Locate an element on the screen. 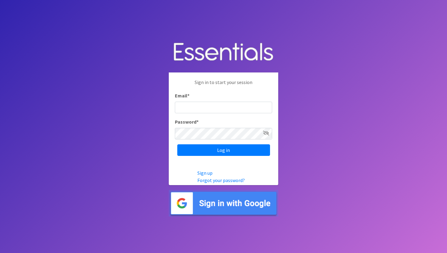  label: Password is located at coordinates (187, 122).